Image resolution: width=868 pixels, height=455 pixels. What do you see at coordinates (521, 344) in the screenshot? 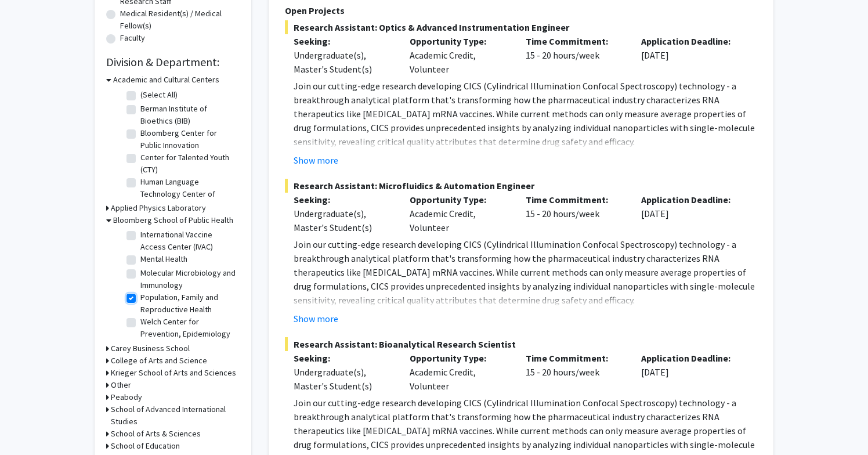
I see `span: Research Assistant: Bioanalytical Research Scientist` at bounding box center [521, 344].